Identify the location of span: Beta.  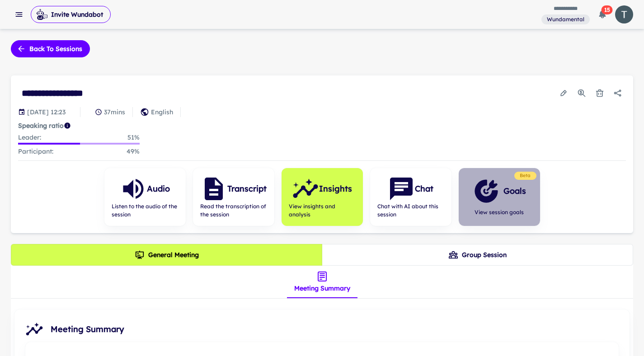
(525, 175).